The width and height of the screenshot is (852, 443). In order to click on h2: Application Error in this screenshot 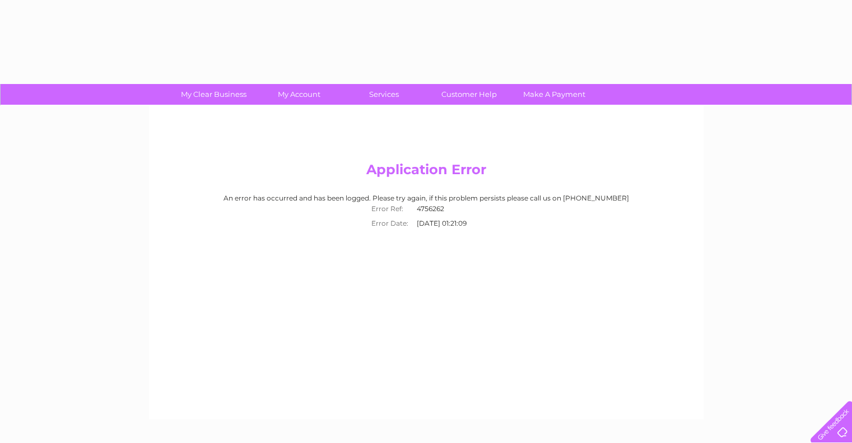, I will do `click(426, 173)`.